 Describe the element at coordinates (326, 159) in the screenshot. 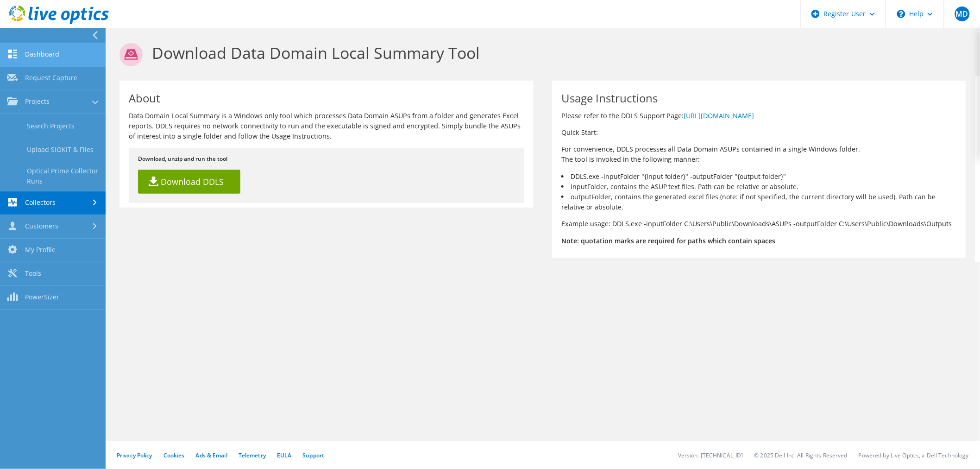

I see `p: Download, unzip and run the tool` at that location.